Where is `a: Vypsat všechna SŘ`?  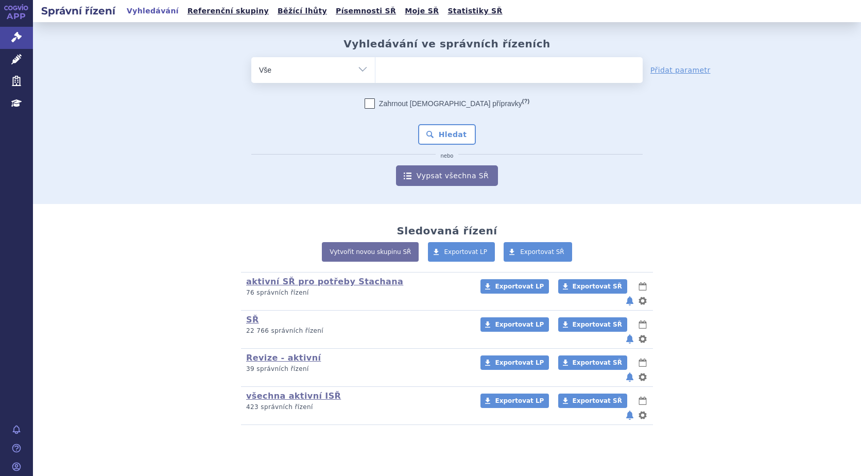 a: Vypsat všechna SŘ is located at coordinates (447, 176).